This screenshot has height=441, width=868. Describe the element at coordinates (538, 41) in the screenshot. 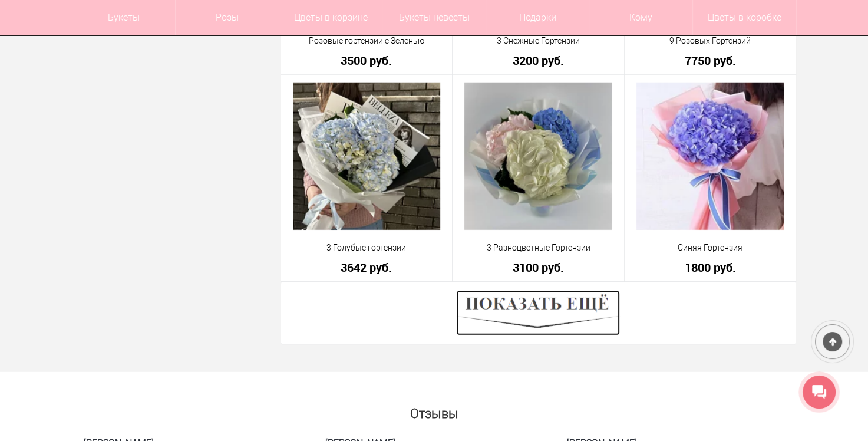

I see `span: 3 Снежные Гортензии` at that location.